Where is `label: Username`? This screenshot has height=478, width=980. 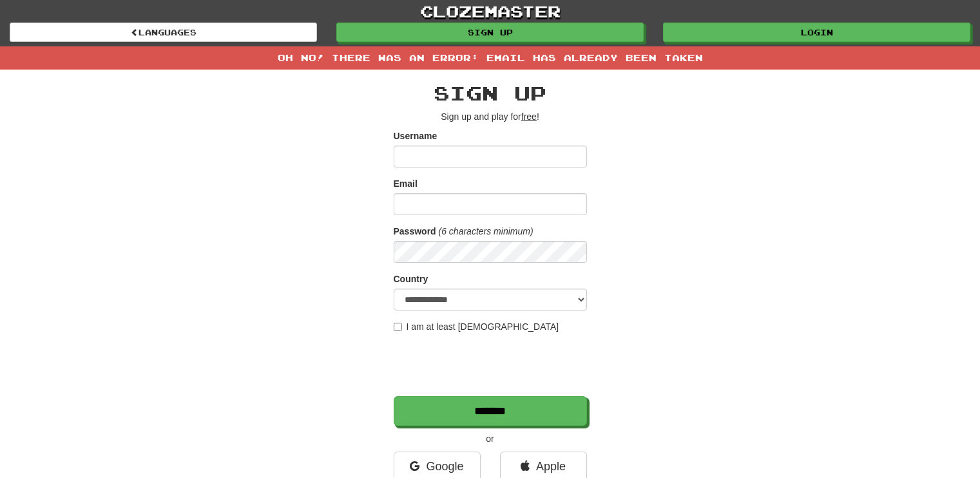 label: Username is located at coordinates (416, 136).